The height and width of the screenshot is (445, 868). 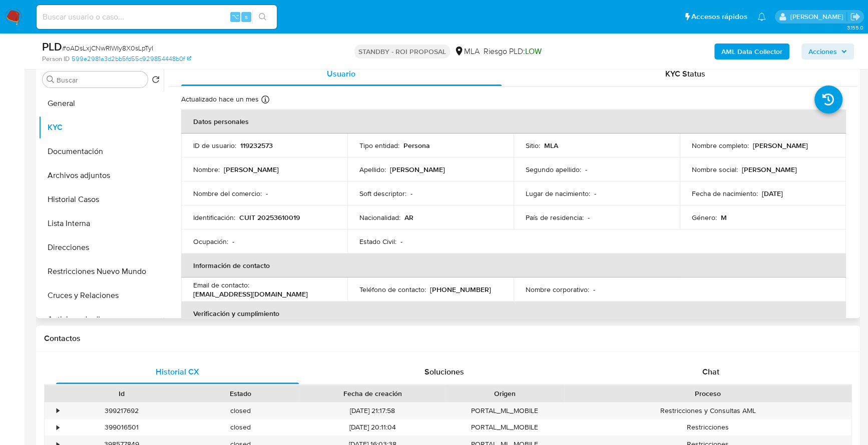 I want to click on p: Estado Civil :, so click(x=378, y=242).